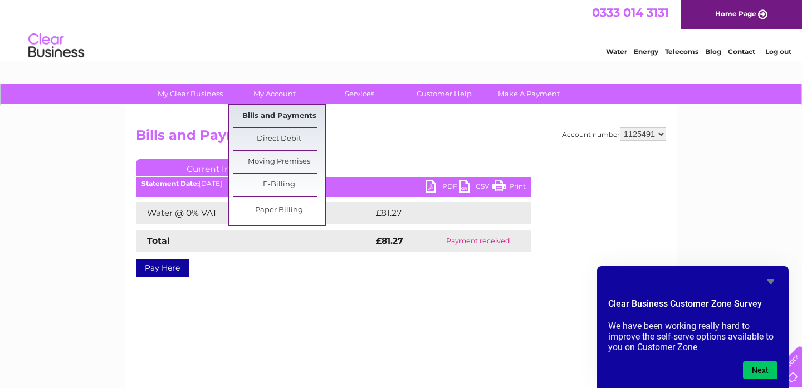  What do you see at coordinates (389, 241) in the screenshot?
I see `strong: £81.27` at bounding box center [389, 241].